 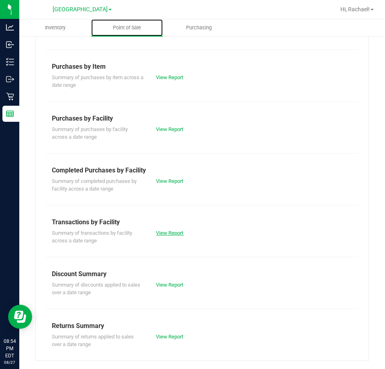 What do you see at coordinates (10, 45) in the screenshot?
I see `inline-svg: Inbound` at bounding box center [10, 45].